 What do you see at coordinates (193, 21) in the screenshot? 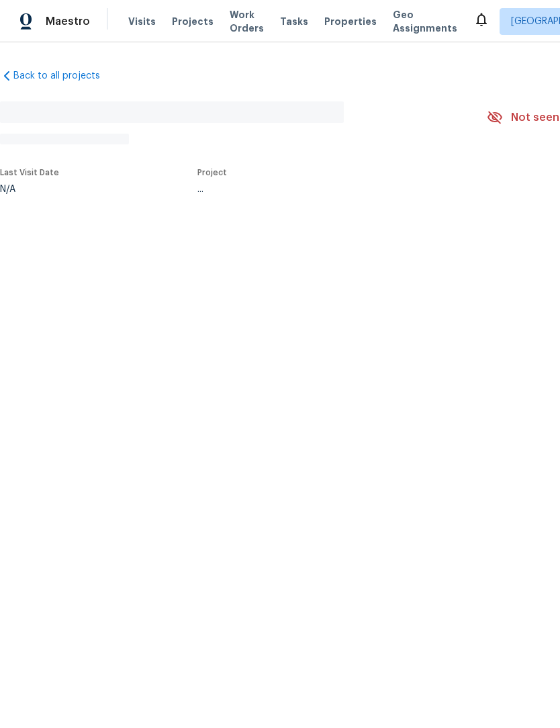
I see `span: Projects` at bounding box center [193, 21].